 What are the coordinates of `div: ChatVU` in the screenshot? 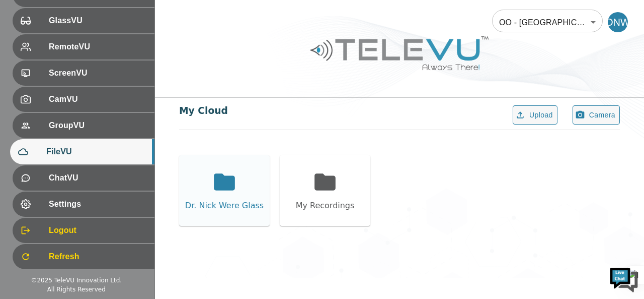 It's located at (83, 178).